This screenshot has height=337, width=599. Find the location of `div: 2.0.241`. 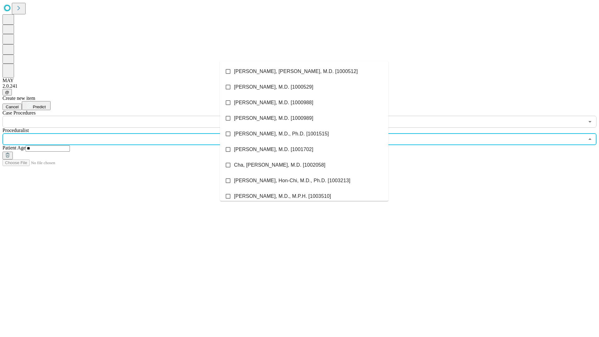

div: 2.0.241 is located at coordinates (300, 86).